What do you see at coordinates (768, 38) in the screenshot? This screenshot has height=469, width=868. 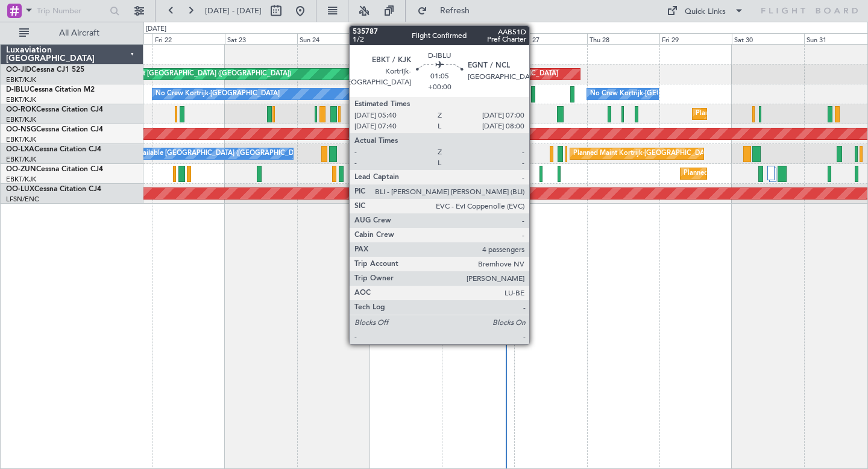 I see `div: Sat 30` at bounding box center [768, 38].